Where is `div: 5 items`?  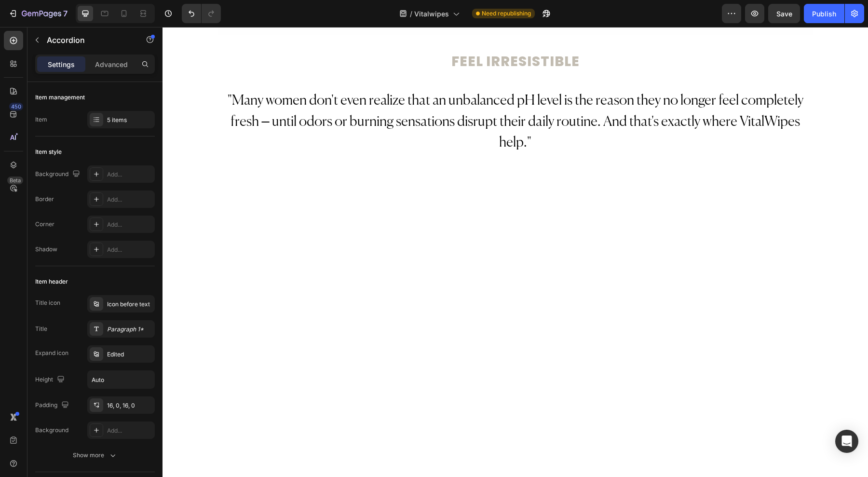
div: 5 items is located at coordinates (130, 120).